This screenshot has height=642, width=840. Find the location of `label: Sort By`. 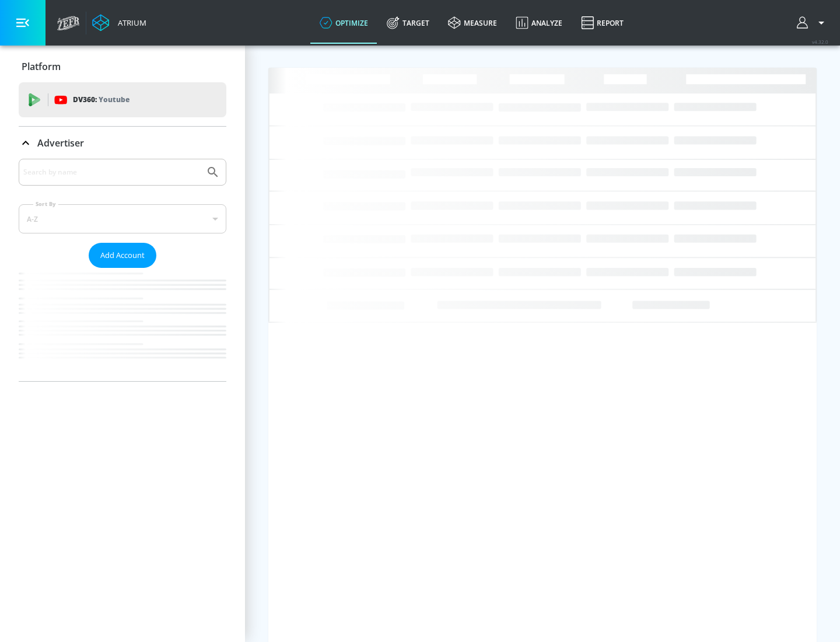

label: Sort By is located at coordinates (46, 204).